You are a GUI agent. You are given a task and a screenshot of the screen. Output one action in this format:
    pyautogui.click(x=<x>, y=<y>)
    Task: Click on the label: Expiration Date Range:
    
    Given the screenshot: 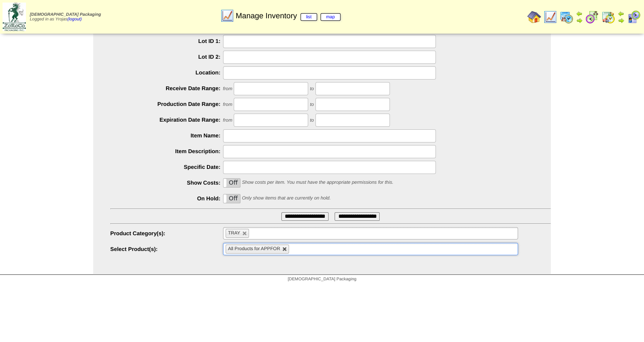 What is the action you would take?
    pyautogui.click(x=167, y=119)
    